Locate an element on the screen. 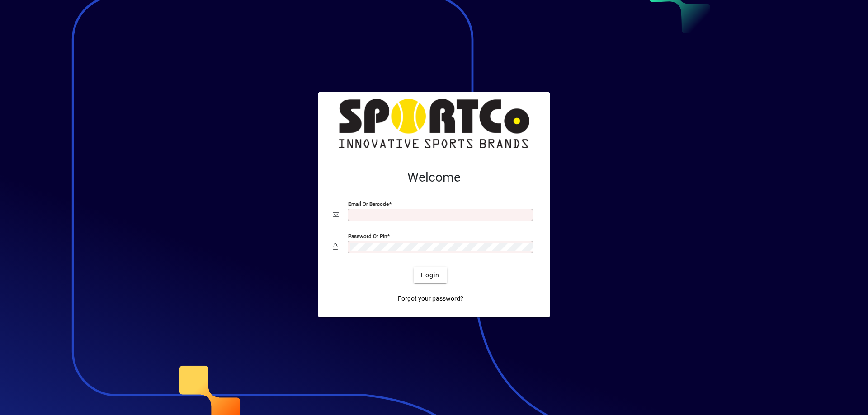 This screenshot has width=868, height=415. span: Login is located at coordinates (430, 275).